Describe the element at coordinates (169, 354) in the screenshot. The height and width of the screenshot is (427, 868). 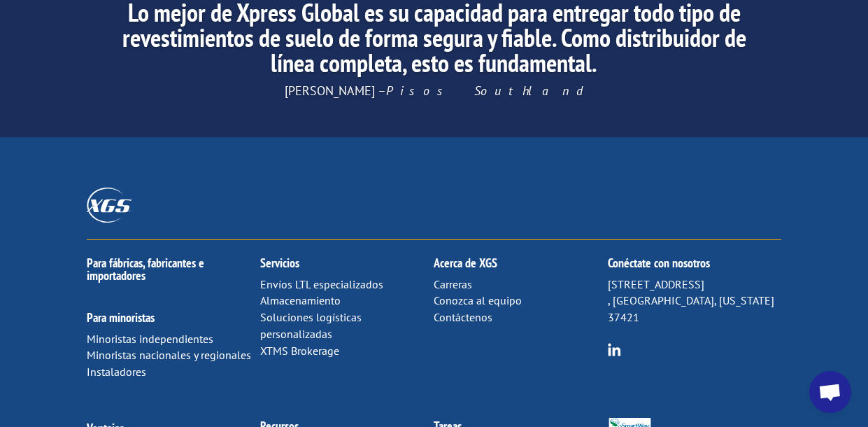
I see `a: Minoristas nacionales y regionales` at that location.